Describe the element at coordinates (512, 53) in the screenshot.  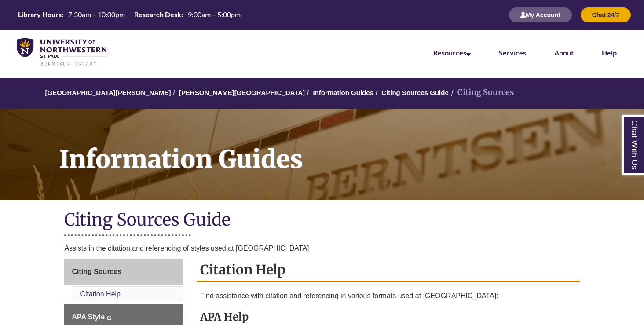
I see `a: Services` at that location.